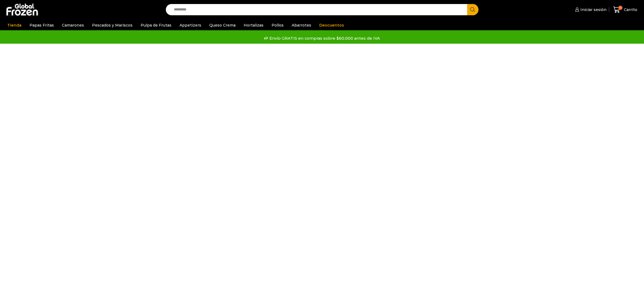 This screenshot has width=644, height=305. Describe the element at coordinates (590, 10) in the screenshot. I see `a: Iniciar sesión` at that location.